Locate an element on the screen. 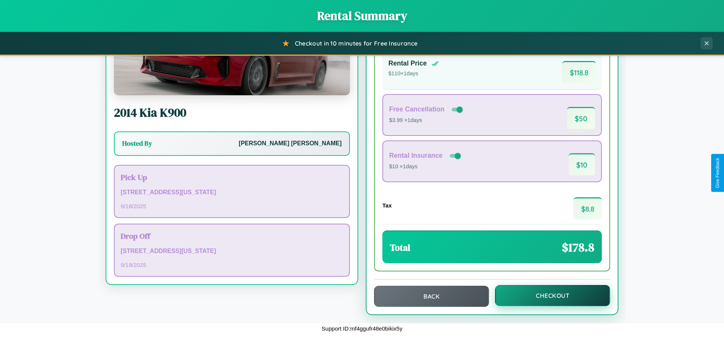 The image size is (724, 346). img: Kia K900 is located at coordinates (232, 58).